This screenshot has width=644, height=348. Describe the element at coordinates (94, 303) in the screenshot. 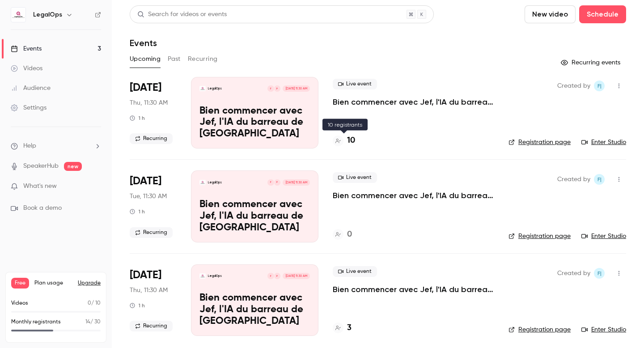

I see `p: / 10` at that location.